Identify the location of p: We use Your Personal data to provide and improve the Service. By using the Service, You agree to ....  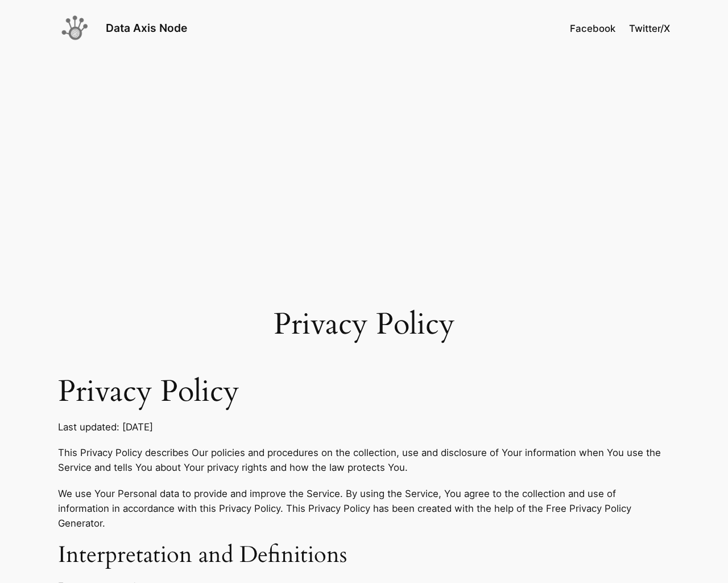
(364, 508).